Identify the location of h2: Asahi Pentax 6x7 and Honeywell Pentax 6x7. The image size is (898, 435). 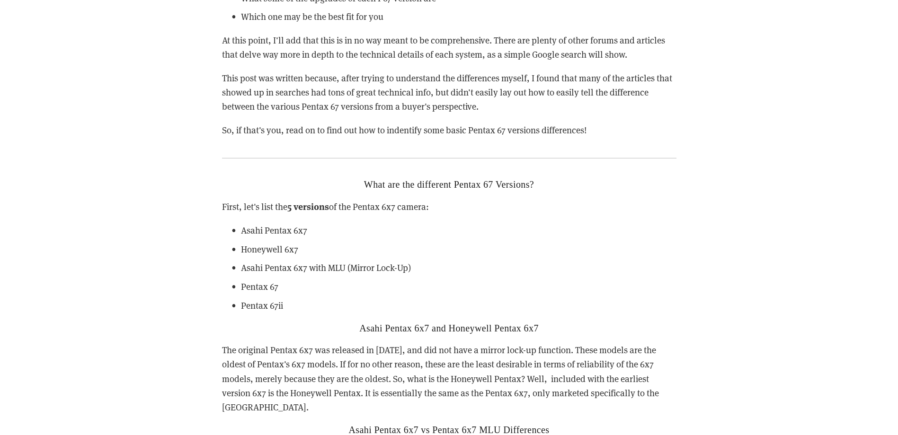
(449, 328).